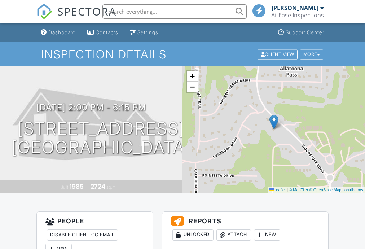  I want to click on a: Contacts, so click(103, 32).